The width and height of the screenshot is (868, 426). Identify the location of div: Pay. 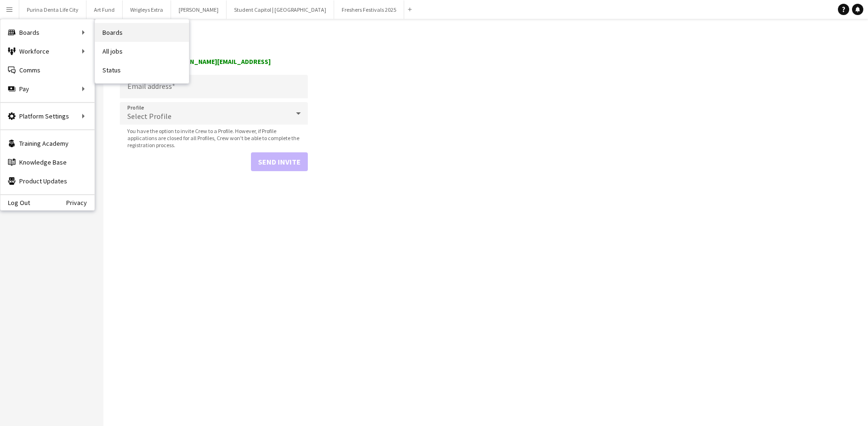
(48, 89).